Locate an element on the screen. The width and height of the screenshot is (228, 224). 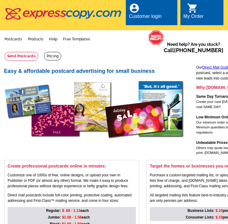
span: Need help? Are you stuck? is located at coordinates (194, 47).